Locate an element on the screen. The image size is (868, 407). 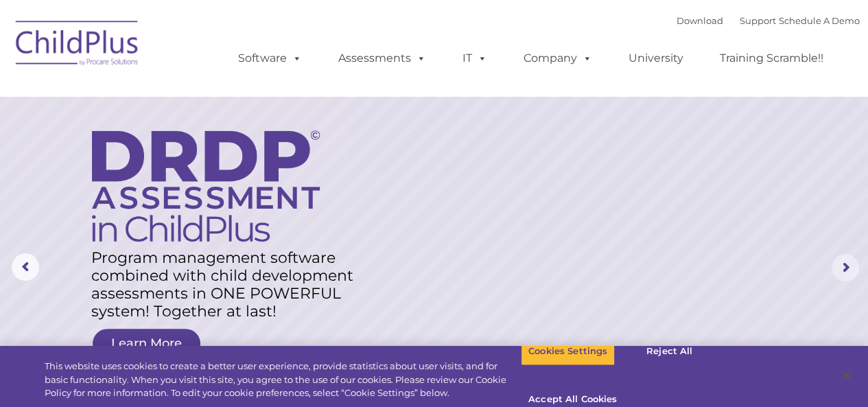
span: Phone number is located at coordinates (220, 152).